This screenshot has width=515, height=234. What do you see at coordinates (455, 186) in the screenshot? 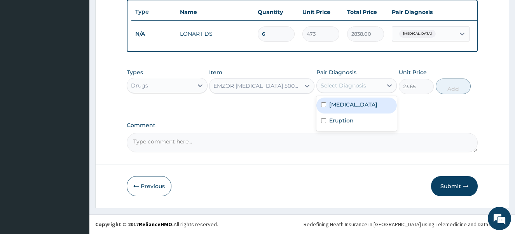
I see `button: Submit` at bounding box center [455, 186].